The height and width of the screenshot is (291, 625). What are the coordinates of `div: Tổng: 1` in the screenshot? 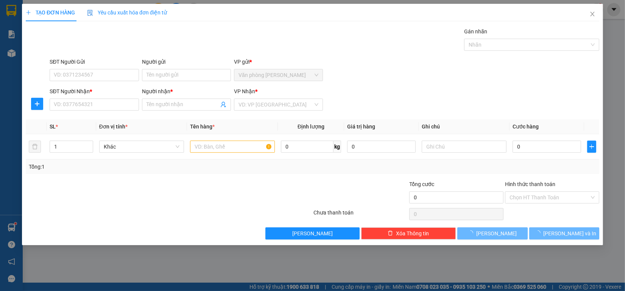 It's located at (135, 167).